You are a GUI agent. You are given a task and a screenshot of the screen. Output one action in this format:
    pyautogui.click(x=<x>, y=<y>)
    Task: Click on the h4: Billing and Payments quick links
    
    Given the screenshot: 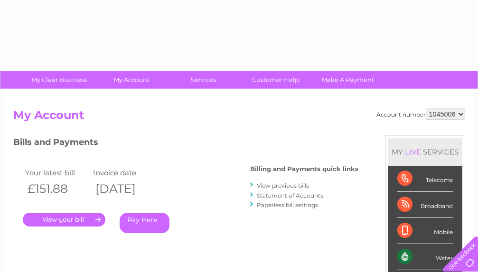 What is the action you would take?
    pyautogui.click(x=304, y=169)
    